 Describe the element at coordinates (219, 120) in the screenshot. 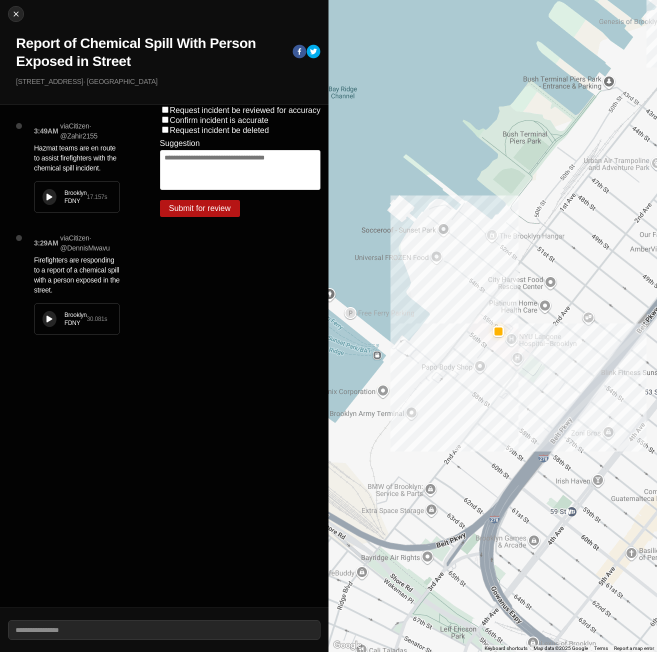

I see `label: Confirm incident is accurate` at that location.